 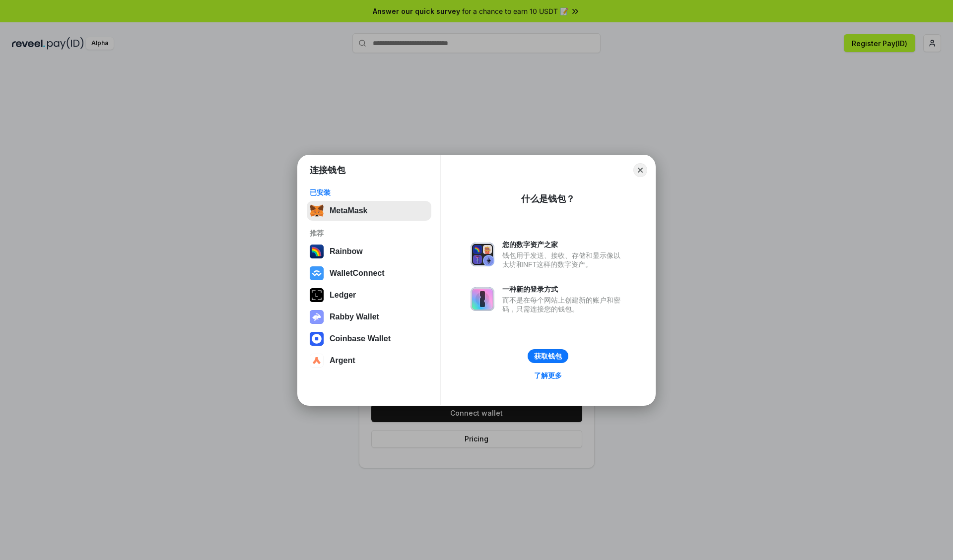 I want to click on button: WalletConnect, so click(x=369, y=273).